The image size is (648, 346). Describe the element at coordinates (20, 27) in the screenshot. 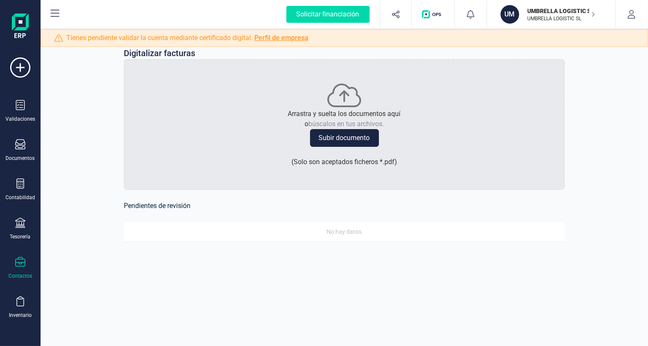

I see `img: Logo Finanedi` at that location.